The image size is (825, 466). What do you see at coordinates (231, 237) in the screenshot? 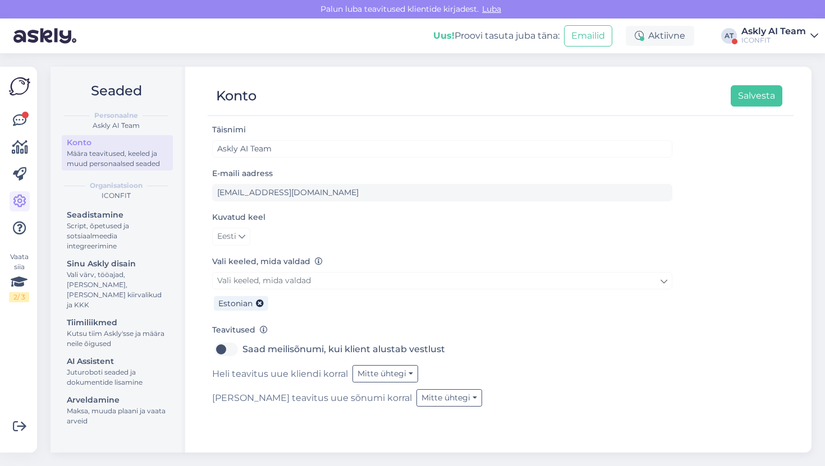
I see `a: Eesti` at bounding box center [231, 237].